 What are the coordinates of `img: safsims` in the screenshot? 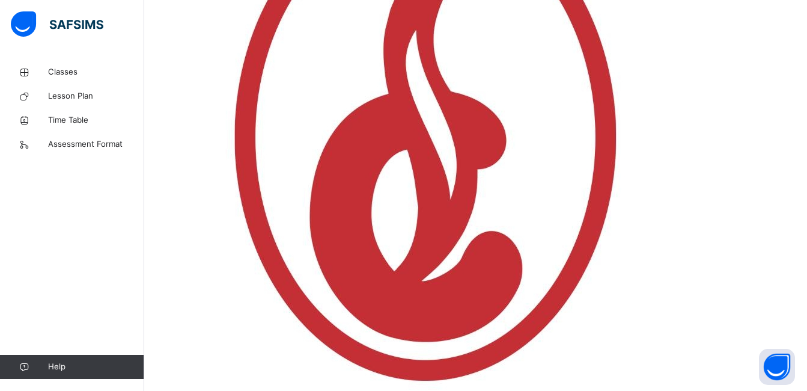 It's located at (57, 24).